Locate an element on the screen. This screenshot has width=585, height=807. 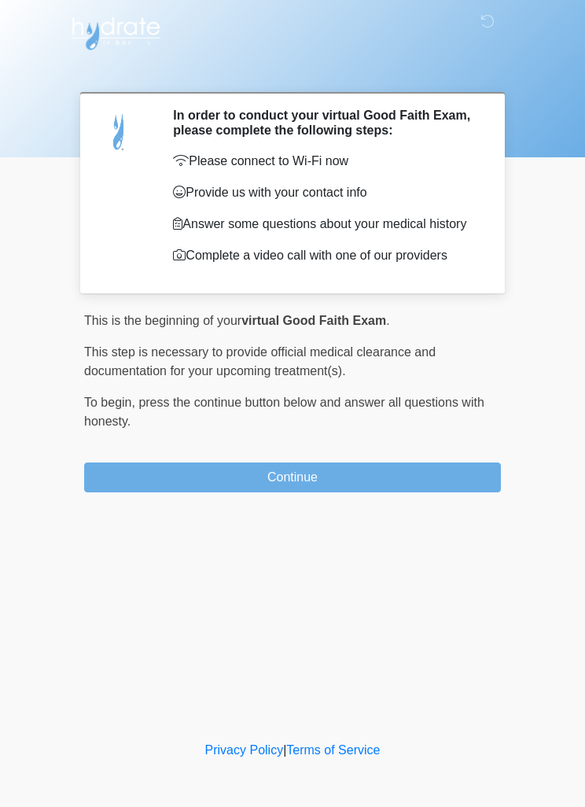
h2: In order to conduct your virtual Good Faith Exam, please complete the following steps: is located at coordinates (325, 123).